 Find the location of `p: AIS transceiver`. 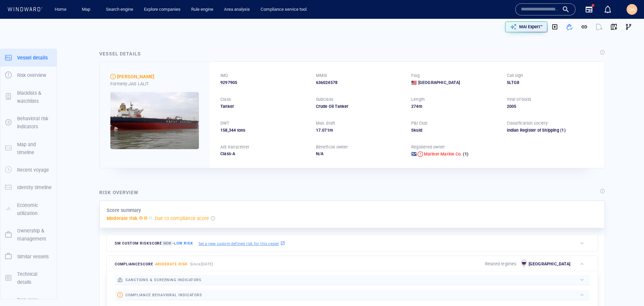

p: AIS transceiver is located at coordinates (235, 147).